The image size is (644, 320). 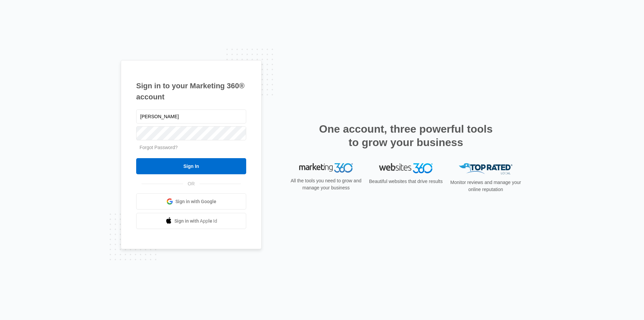 I want to click on a: Sign in with Google, so click(x=191, y=201).